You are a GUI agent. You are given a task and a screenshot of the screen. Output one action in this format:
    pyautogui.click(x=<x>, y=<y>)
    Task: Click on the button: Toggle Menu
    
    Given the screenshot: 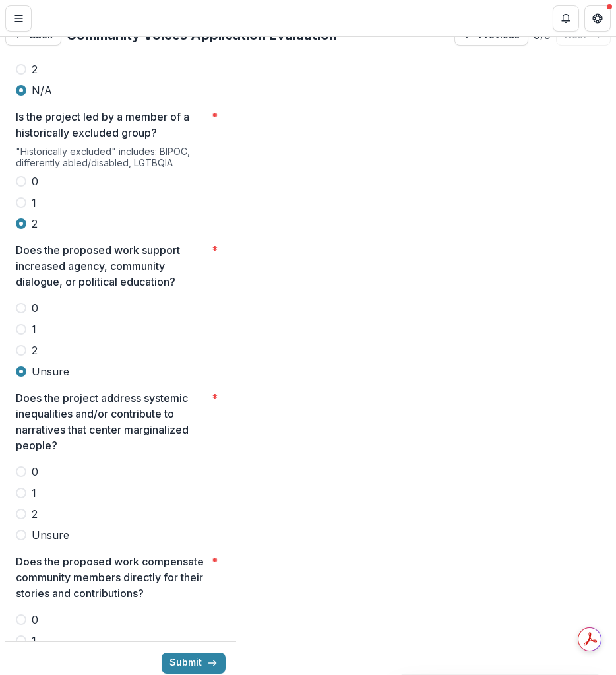 What is the action you would take?
    pyautogui.click(x=19, y=19)
    